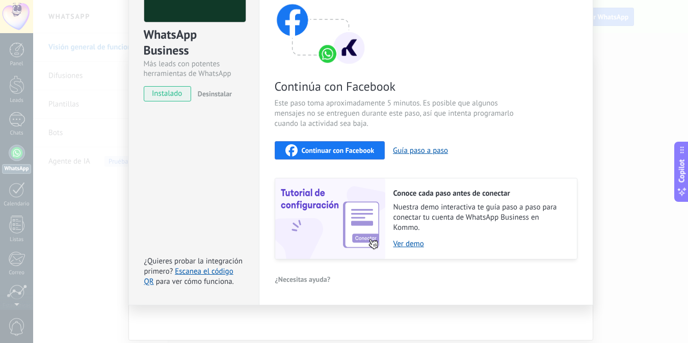  What do you see at coordinates (338, 150) in the screenshot?
I see `span: Continuar con Facebook` at bounding box center [338, 150].